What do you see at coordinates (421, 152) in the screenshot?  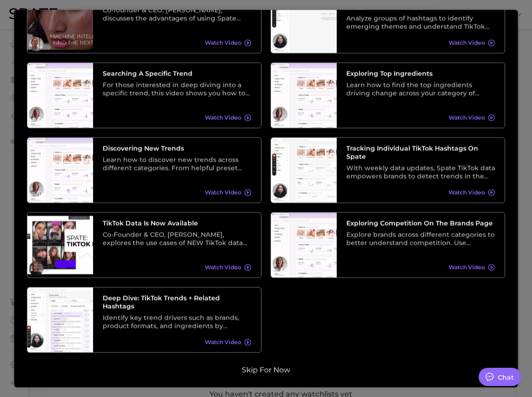 I see `h3: Tracking Individual TikTok Hashtags on Spate` at bounding box center [421, 152].